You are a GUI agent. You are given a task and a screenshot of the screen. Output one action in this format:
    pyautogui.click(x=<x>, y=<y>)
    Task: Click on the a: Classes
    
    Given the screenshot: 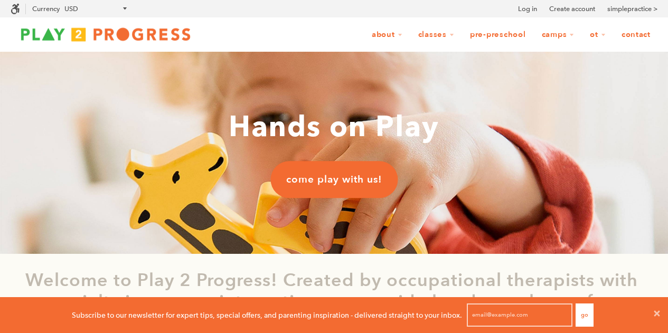 What is the action you would take?
    pyautogui.click(x=436, y=35)
    